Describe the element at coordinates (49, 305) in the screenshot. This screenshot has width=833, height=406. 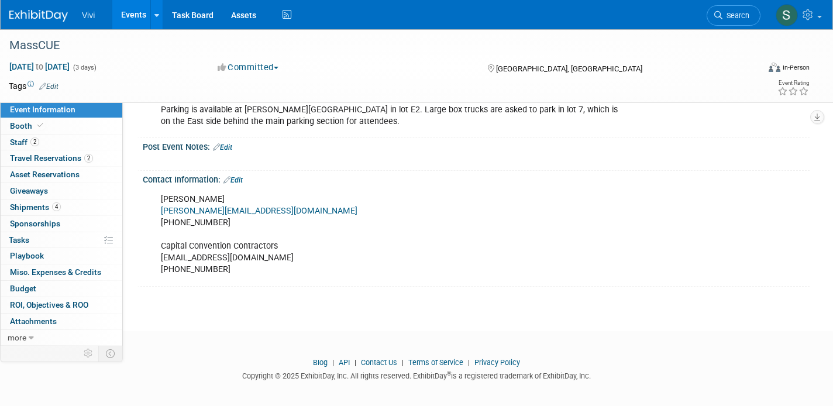
I see `span: ROI, Objectives & ROO` at that location.